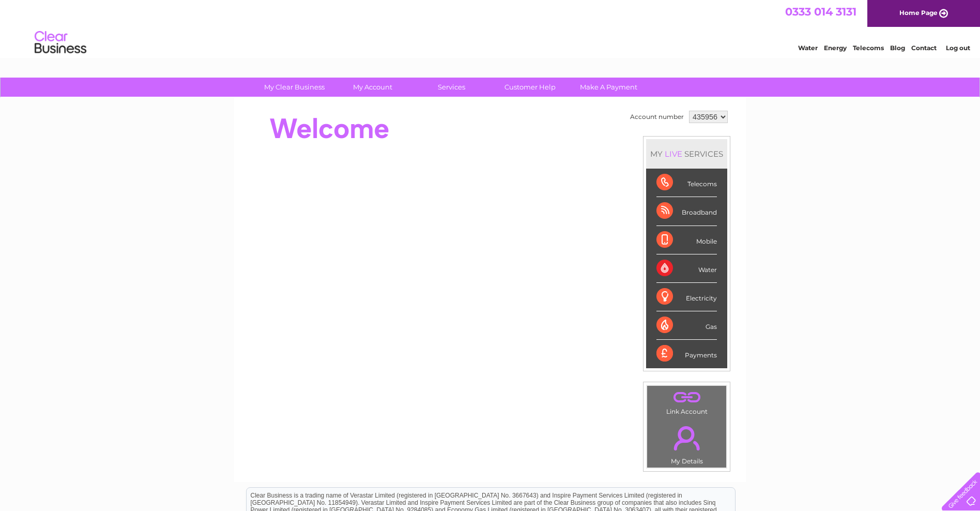 This screenshot has height=511, width=980. Describe the element at coordinates (373, 87) in the screenshot. I see `a: My Account` at that location.